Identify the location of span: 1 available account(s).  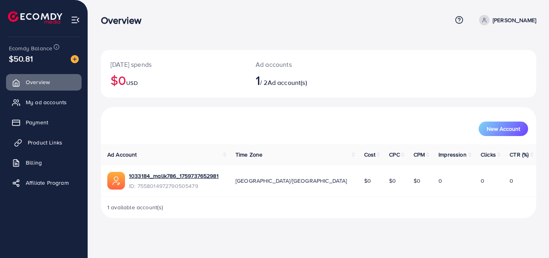
(136, 207).